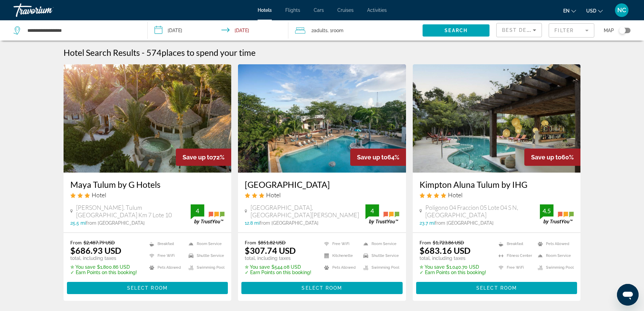 The width and height of the screenshot is (644, 311). What do you see at coordinates (47, 10) in the screenshot?
I see `a: Travorium` at bounding box center [47, 10].